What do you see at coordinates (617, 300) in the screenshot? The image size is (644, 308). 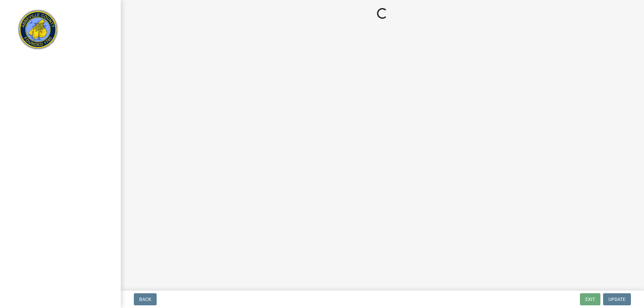 I see `button: Update` at bounding box center [617, 300].